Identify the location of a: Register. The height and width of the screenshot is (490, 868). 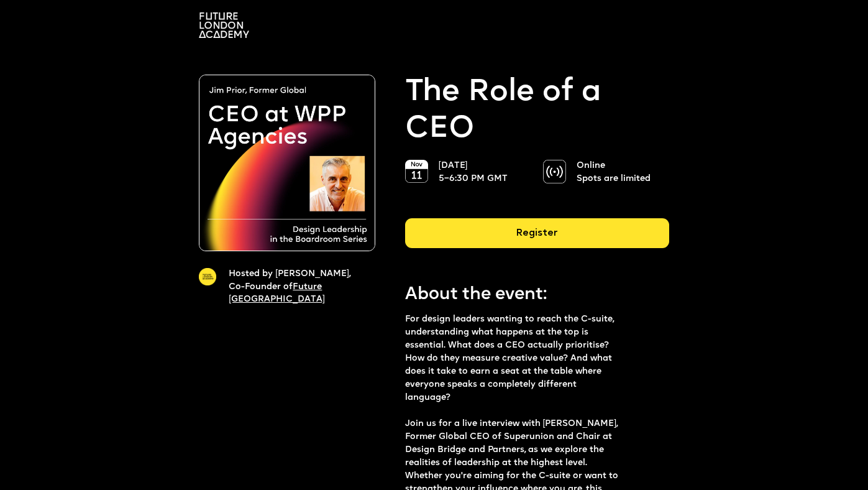
(537, 238).